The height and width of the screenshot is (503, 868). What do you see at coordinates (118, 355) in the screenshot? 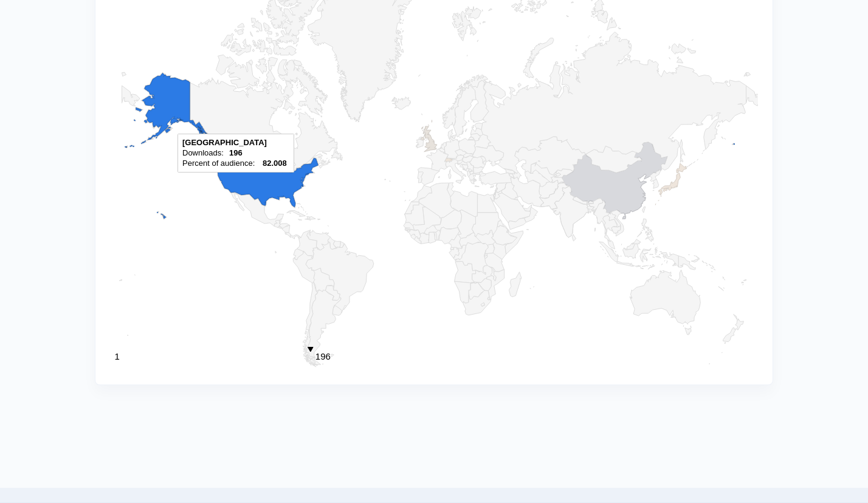
I see `text: 1` at bounding box center [118, 355].